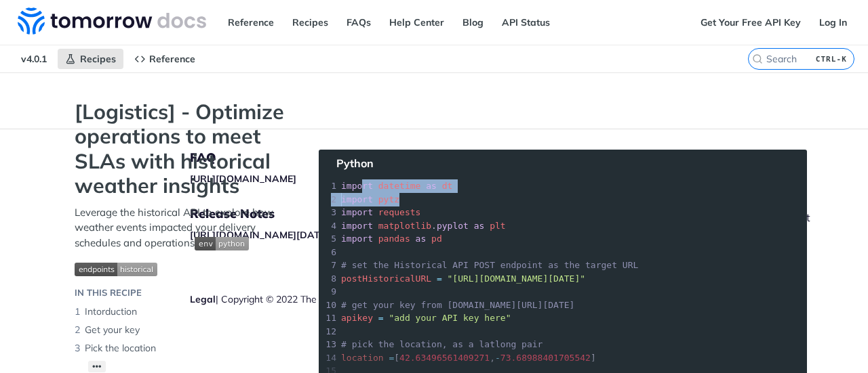 The height and width of the screenshot is (373, 868). I want to click on a: FAQs, so click(359, 23).